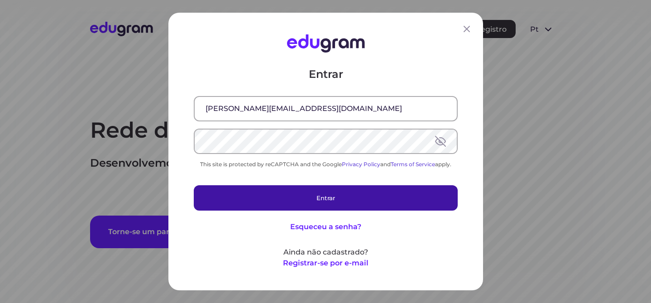 The height and width of the screenshot is (303, 651). Describe the element at coordinates (325, 252) in the screenshot. I see `p: Ainda não cadastrado?` at that location.